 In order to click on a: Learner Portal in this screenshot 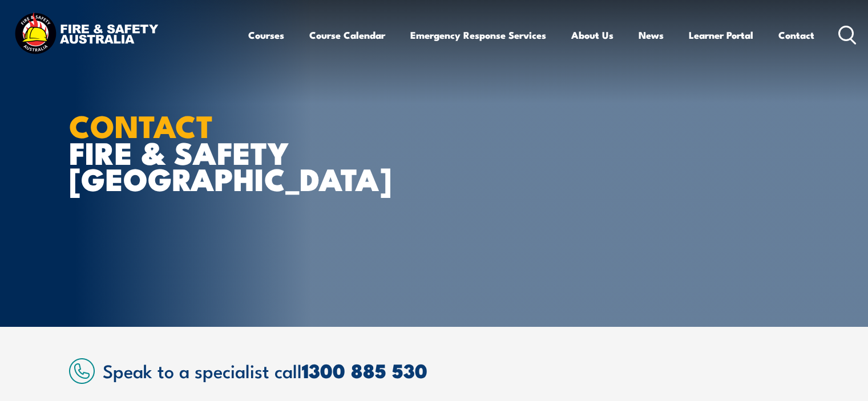, I will do `click(720, 35)`.